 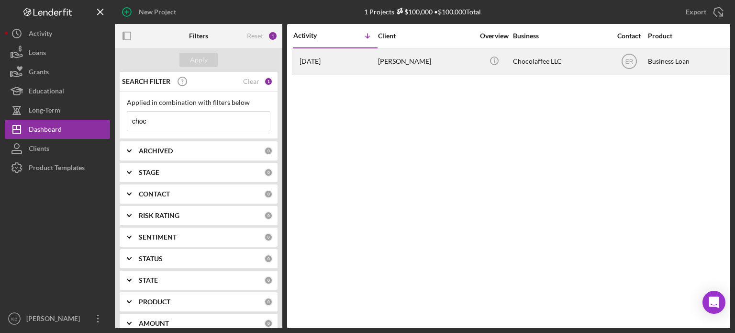 I want to click on b: PRODUCT, so click(x=155, y=301).